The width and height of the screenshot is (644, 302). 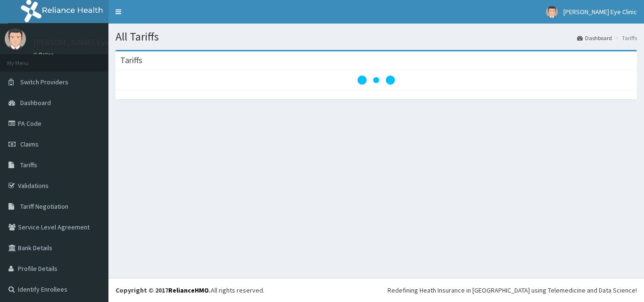 What do you see at coordinates (376, 290) in the screenshot?
I see `footer: All rights reserved.` at bounding box center [376, 290].